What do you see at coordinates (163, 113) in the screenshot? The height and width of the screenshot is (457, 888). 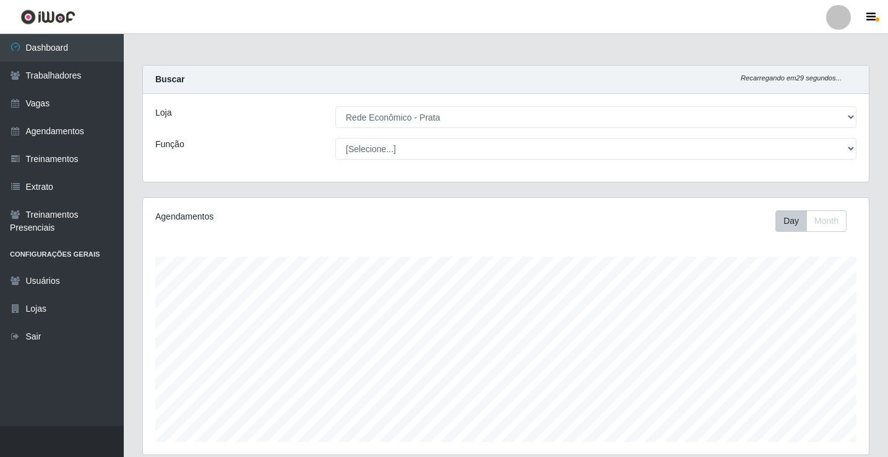 I see `label: Loja` at bounding box center [163, 113].